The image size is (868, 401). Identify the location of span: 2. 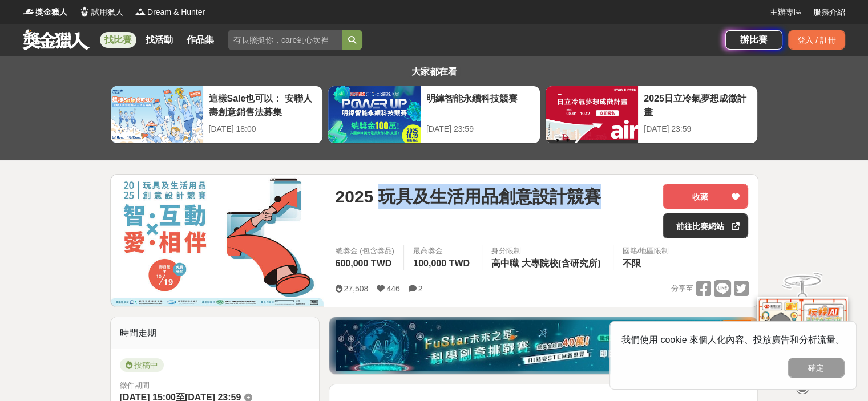
(421, 289).